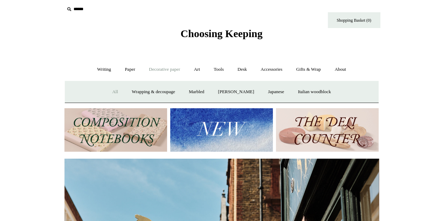  I want to click on a: Writing, so click(104, 69).